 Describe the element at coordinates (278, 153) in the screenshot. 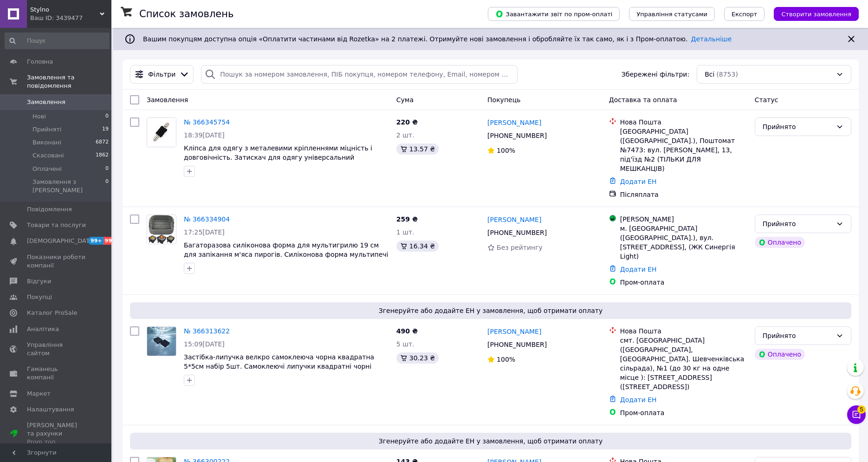

I see `a: Кліпса для одягу з металевими кріпленнями міцність і довговічність. Затискач для одягу універсальний` at that location.